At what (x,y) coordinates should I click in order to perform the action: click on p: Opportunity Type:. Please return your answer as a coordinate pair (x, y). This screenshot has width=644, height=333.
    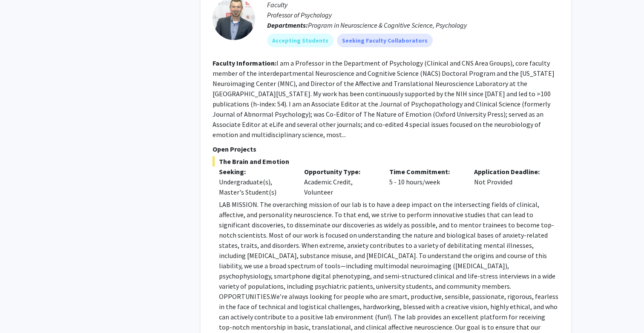
    Looking at the image, I should click on (340, 172).